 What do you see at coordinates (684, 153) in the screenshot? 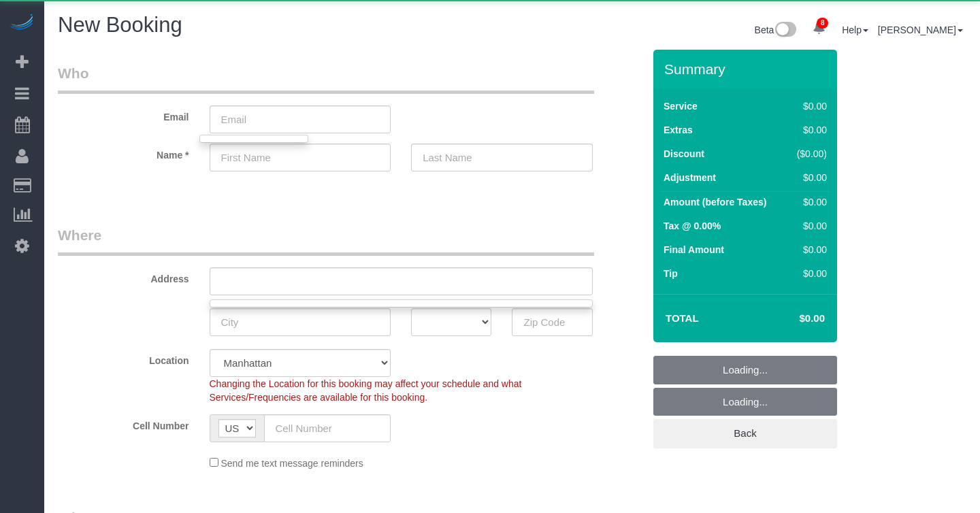
I see `label: Discount` at bounding box center [684, 153].